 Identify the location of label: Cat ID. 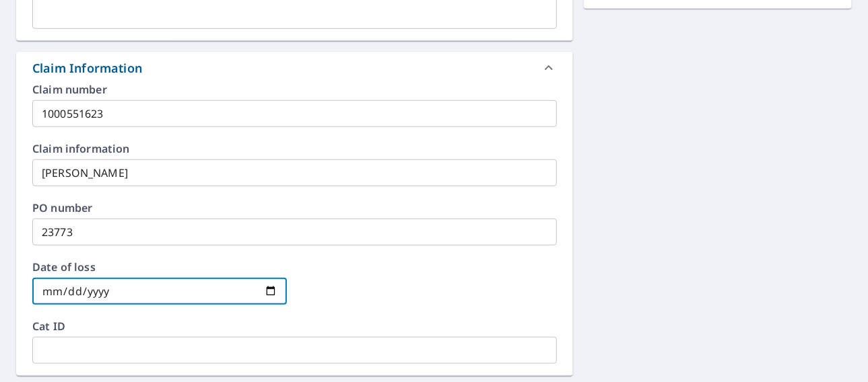
(294, 326).